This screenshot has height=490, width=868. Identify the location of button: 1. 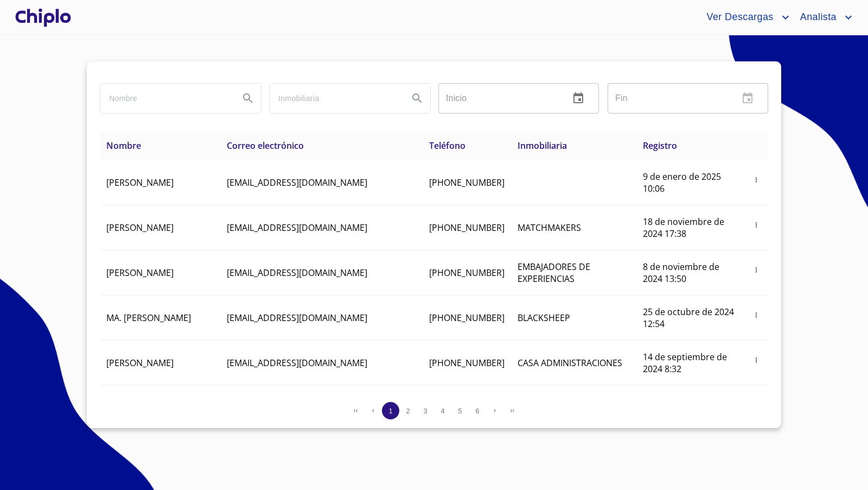
(391, 410).